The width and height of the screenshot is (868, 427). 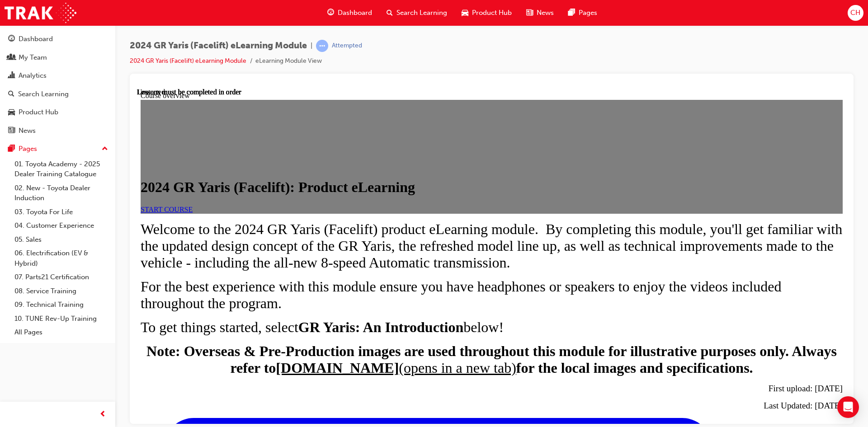 I want to click on a: 06. Electrification (EV & Hybrid), so click(x=61, y=258).